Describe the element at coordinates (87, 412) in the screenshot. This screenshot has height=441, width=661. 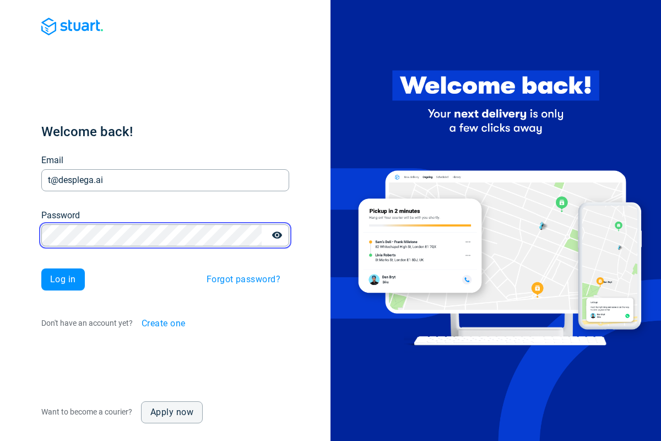
I see `span: Want to become a courier?` at that location.